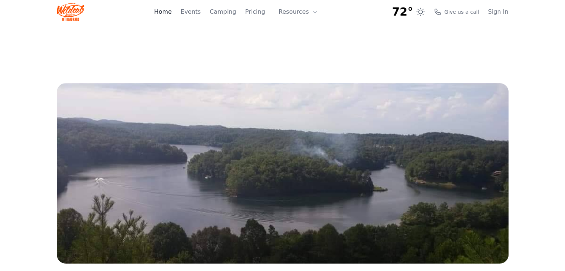  What do you see at coordinates (462, 12) in the screenshot?
I see `span: Give us a call` at bounding box center [462, 12].